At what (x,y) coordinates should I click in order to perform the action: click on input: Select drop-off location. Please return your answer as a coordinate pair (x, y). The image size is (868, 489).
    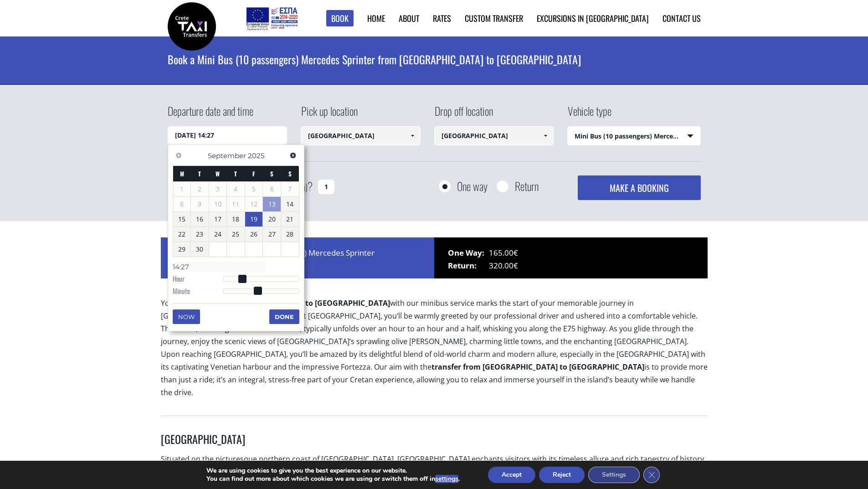
    Looking at the image, I should click on (494, 136).